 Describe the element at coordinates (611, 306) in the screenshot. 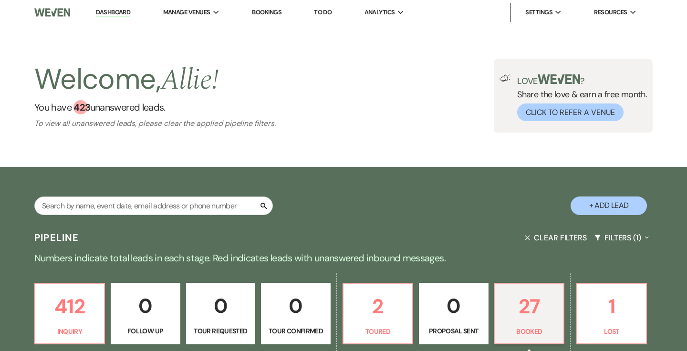

I see `p: 1` at that location.